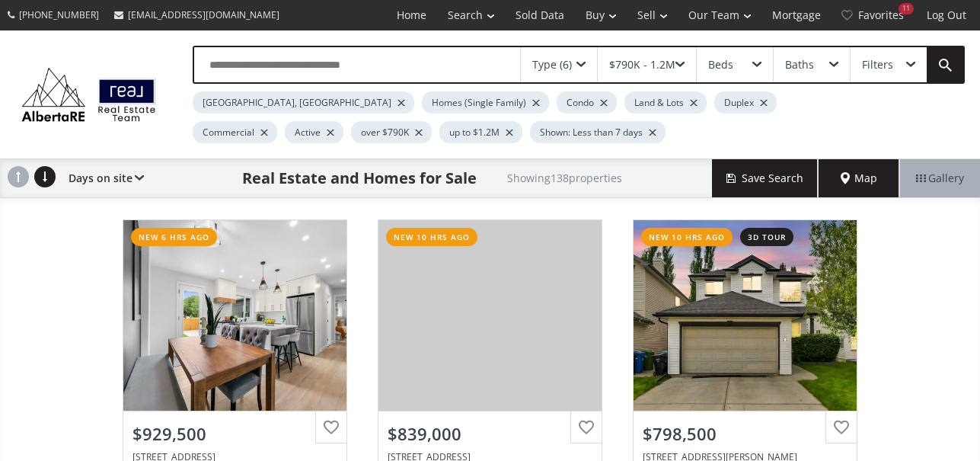  What do you see at coordinates (665, 102) in the screenshot?
I see `div: Land & Lots` at bounding box center [665, 102].